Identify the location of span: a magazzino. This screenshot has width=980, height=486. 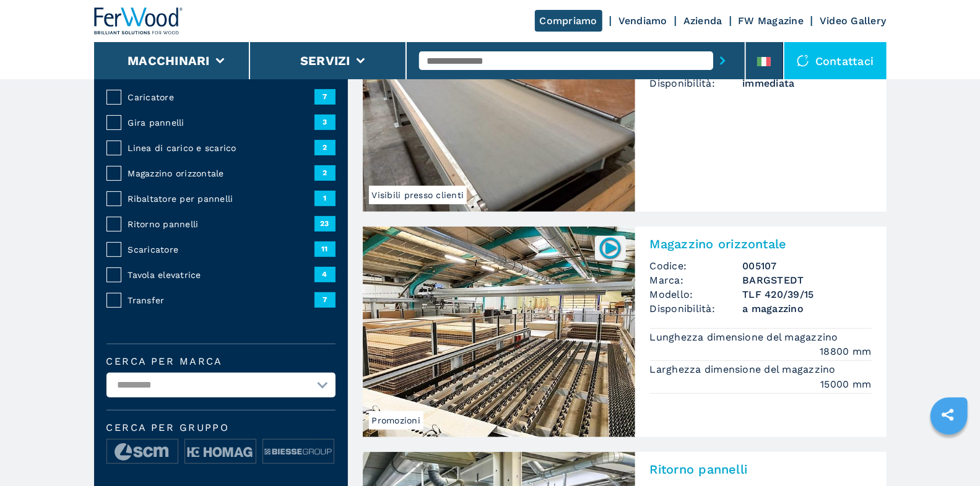
(808, 309).